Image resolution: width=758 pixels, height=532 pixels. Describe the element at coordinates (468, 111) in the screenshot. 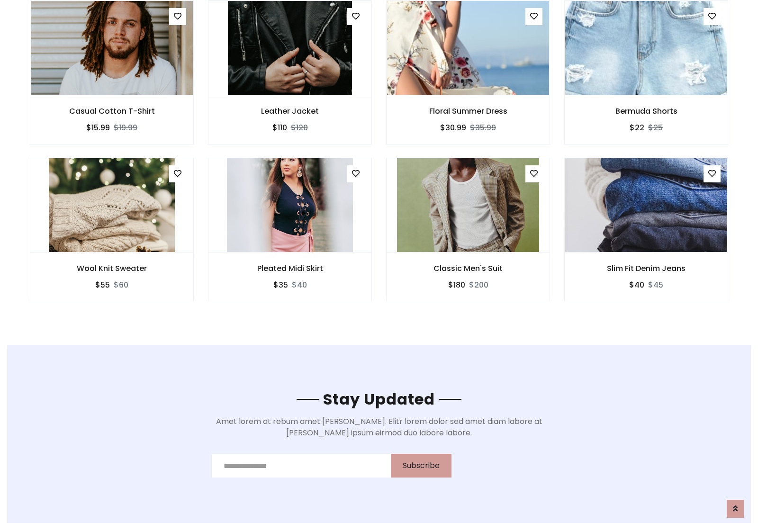

I see `h6: Floral Summer Dress` at that location.